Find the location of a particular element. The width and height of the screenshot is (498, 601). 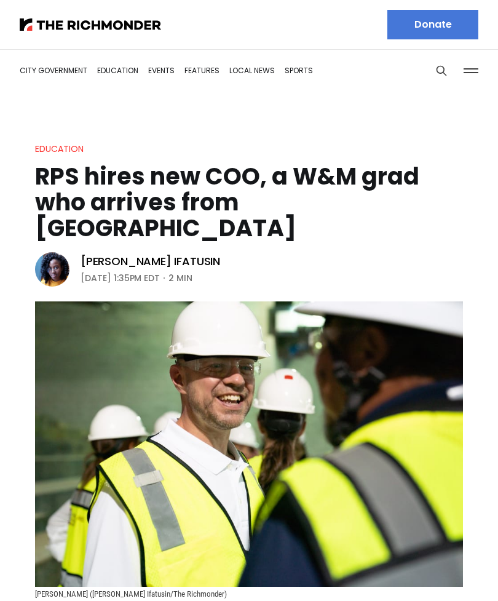

a: Donate is located at coordinates (433, 25).